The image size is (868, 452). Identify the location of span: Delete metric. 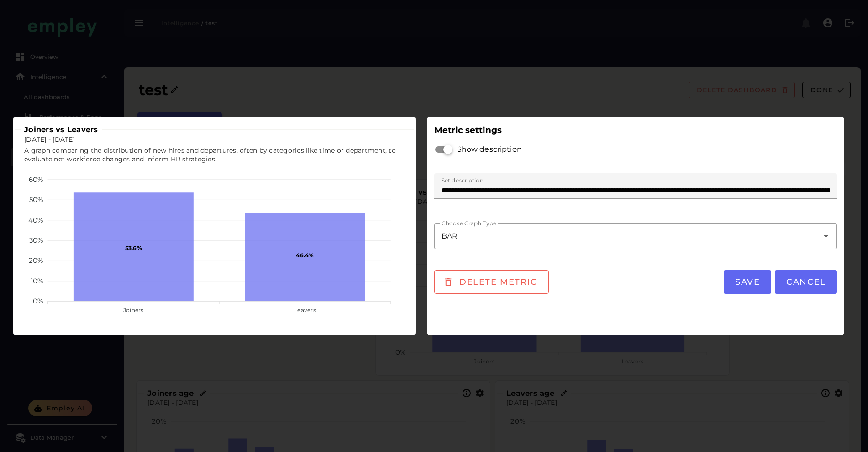
(498, 282).